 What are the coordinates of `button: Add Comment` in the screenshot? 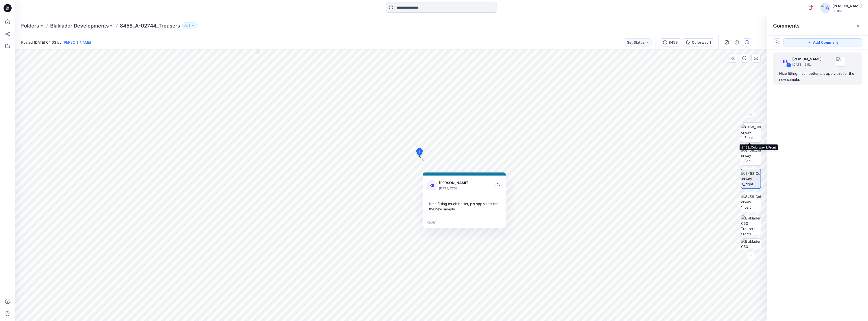 It's located at (822, 42).